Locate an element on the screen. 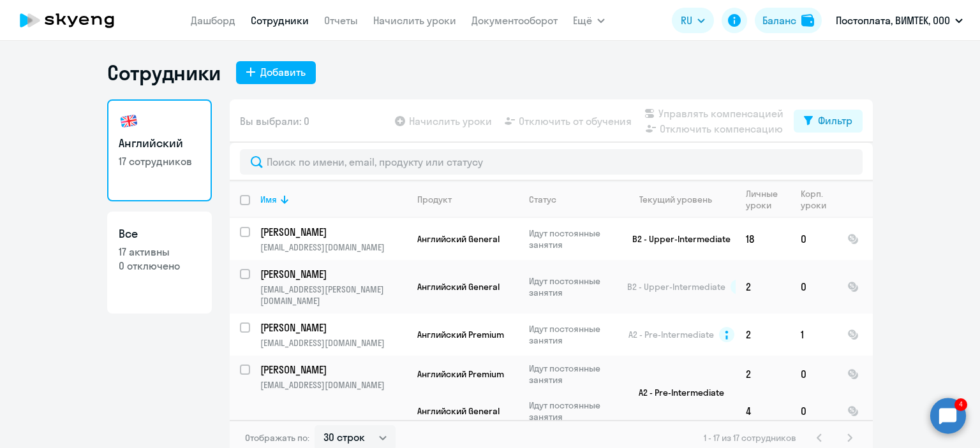  span: 1 - 17 из 17 сотрудников is located at coordinates (749, 438).